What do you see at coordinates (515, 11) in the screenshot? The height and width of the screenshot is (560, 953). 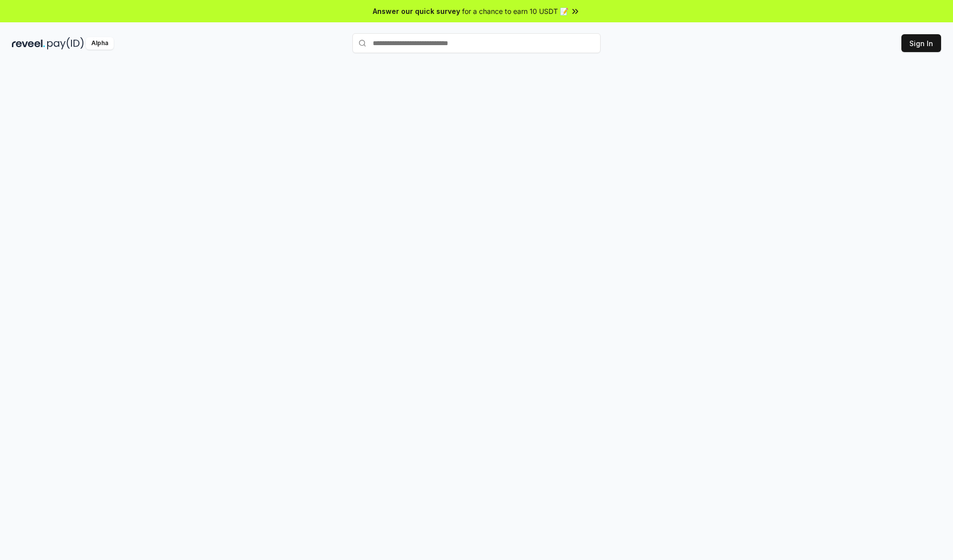 I see `span: for a chance to earn 10 USDT 📝` at bounding box center [515, 11].